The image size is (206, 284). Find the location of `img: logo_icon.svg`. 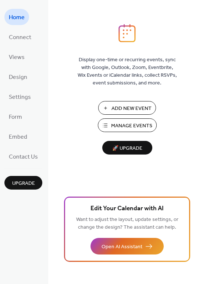

img: logo_icon.svg is located at coordinates (127, 33).